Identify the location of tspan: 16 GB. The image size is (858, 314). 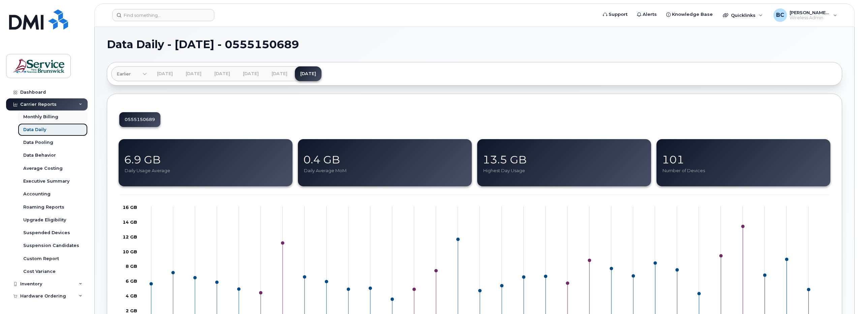
(130, 207).